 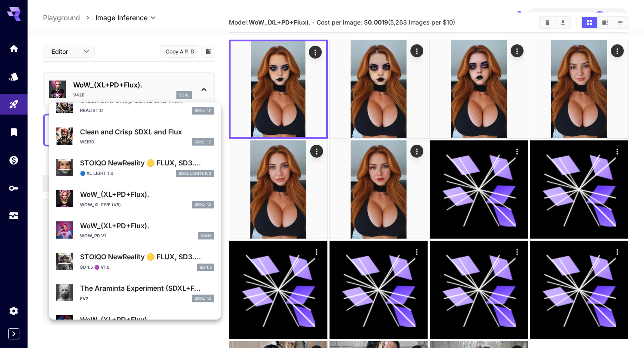 What do you see at coordinates (100, 205) in the screenshot?
I see `p: WoW_XL Five (v5)` at bounding box center [100, 205].